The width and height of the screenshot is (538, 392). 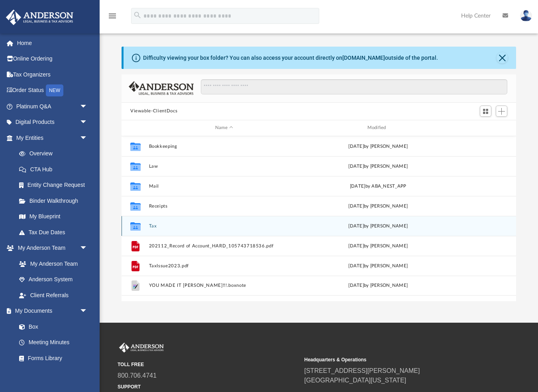 I want to click on a: My Documentsarrow_drop_down, so click(x=51, y=311).